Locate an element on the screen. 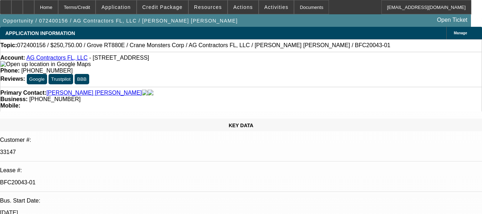 The image size is (482, 214). button: Application is located at coordinates (116, 7).